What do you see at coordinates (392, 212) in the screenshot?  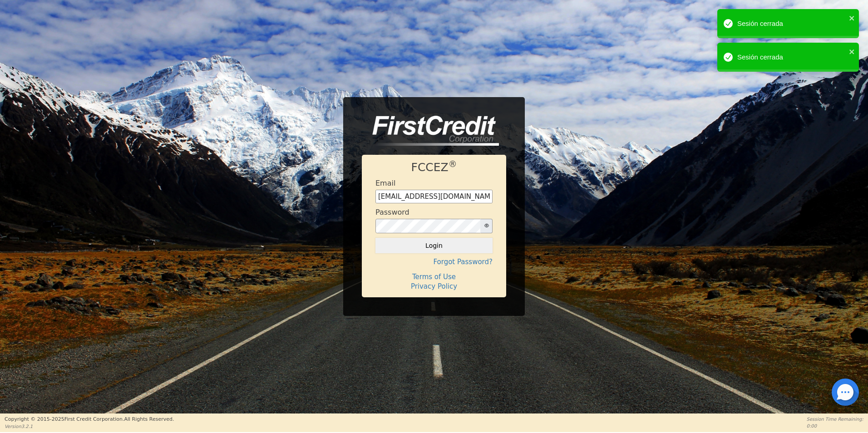 I see `h4: Password` at bounding box center [392, 212].